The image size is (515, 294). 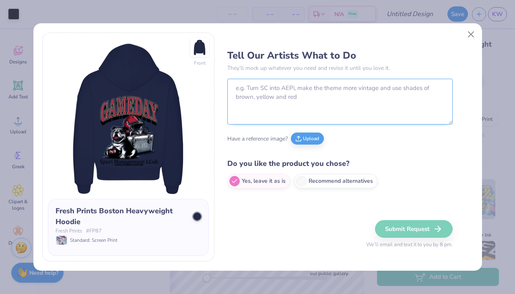 What do you see at coordinates (307, 139) in the screenshot?
I see `button: Upload` at bounding box center [307, 139].